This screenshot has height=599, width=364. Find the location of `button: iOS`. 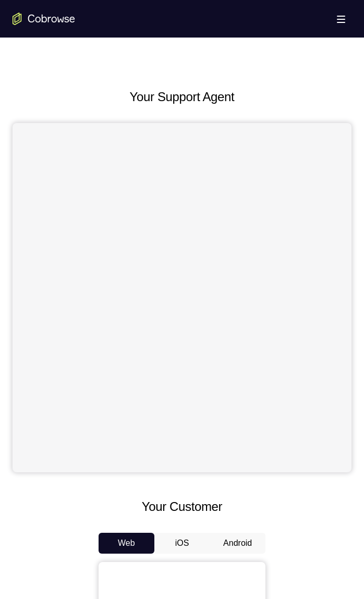

button: iOS is located at coordinates (182, 544).